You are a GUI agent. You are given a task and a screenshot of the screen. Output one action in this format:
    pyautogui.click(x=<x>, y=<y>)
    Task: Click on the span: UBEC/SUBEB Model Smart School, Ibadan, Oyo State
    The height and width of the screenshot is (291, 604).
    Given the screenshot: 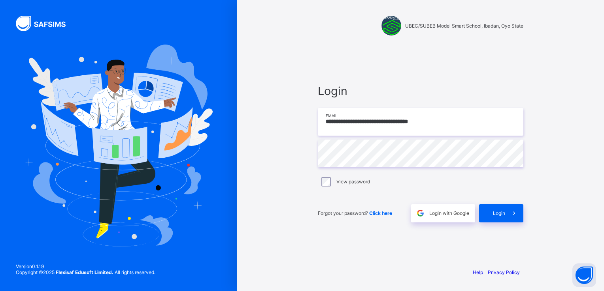 What is the action you would take?
    pyautogui.click(x=464, y=26)
    